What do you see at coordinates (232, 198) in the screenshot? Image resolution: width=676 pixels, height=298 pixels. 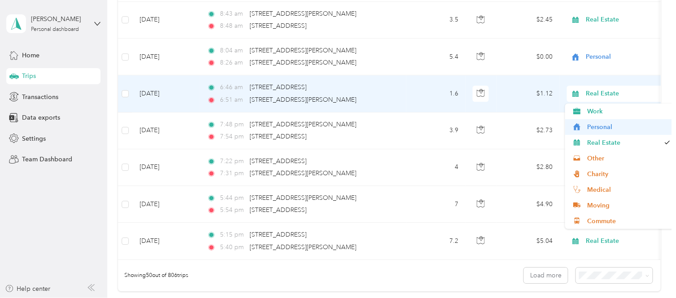 I see `span: 5:44 pm` at bounding box center [232, 198].